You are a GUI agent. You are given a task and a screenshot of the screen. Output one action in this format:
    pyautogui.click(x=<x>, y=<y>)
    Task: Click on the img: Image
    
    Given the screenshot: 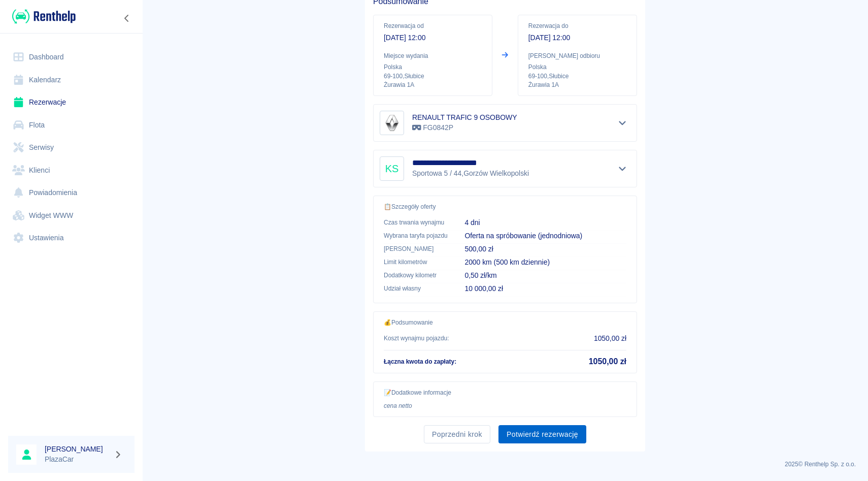 What is the action you would take?
    pyautogui.click(x=392, y=123)
    